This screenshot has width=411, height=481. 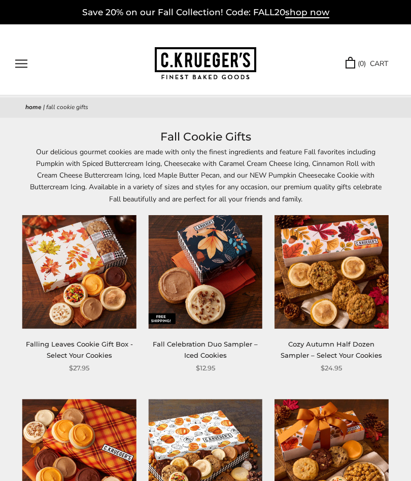 What do you see at coordinates (367, 63) in the screenshot?
I see `a: (0) CART` at bounding box center [367, 63].